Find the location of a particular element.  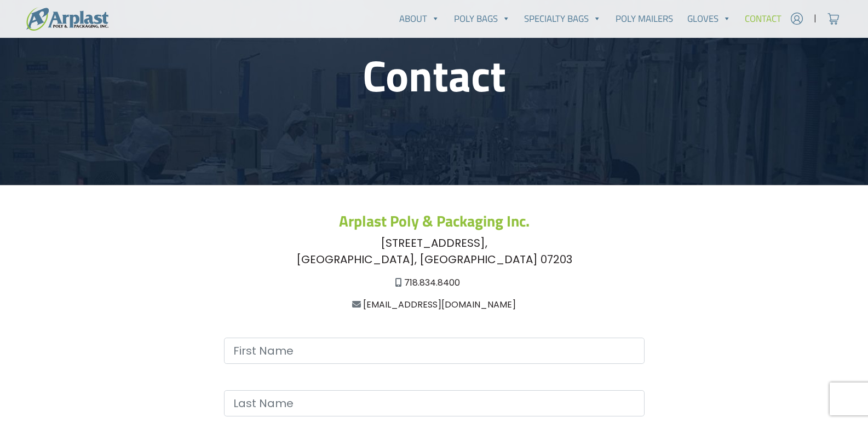

a: About is located at coordinates (419, 18).